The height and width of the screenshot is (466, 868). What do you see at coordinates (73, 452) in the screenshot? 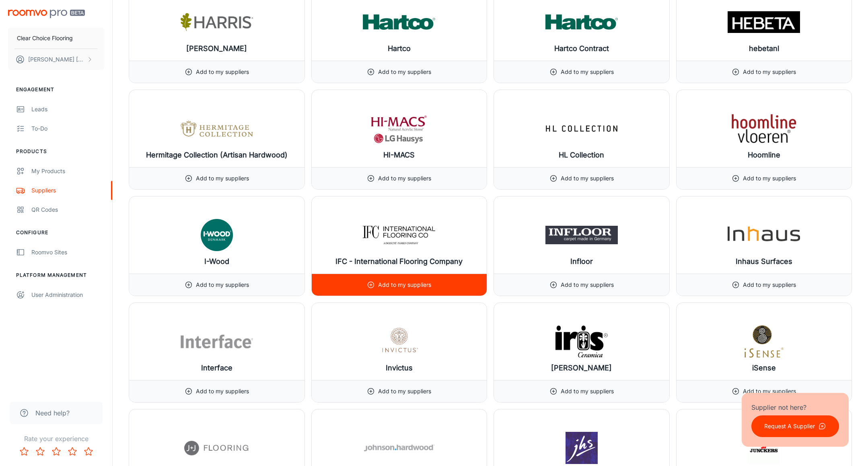
I see `button: Rate 4 star` at bounding box center [73, 452].